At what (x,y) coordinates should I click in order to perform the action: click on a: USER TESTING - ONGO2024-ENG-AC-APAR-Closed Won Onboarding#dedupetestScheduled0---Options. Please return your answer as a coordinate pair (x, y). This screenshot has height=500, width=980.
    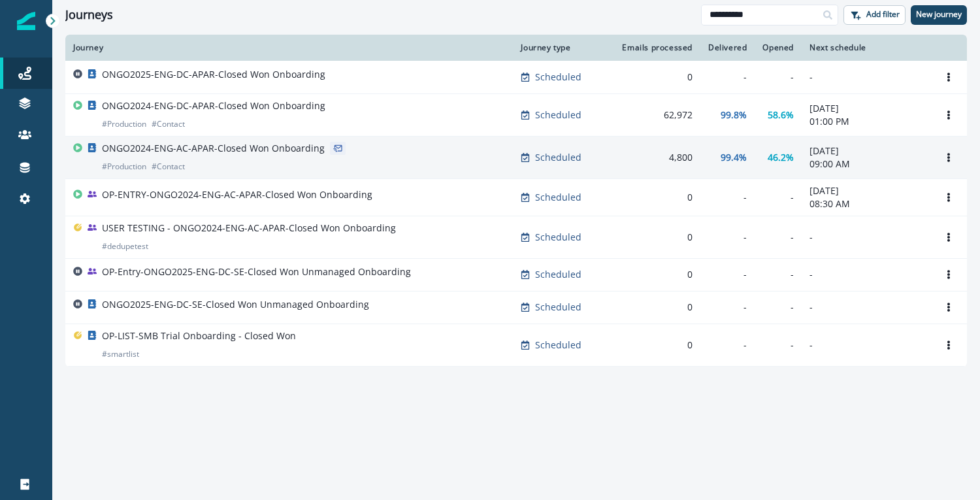
    Looking at the image, I should click on (516, 237).